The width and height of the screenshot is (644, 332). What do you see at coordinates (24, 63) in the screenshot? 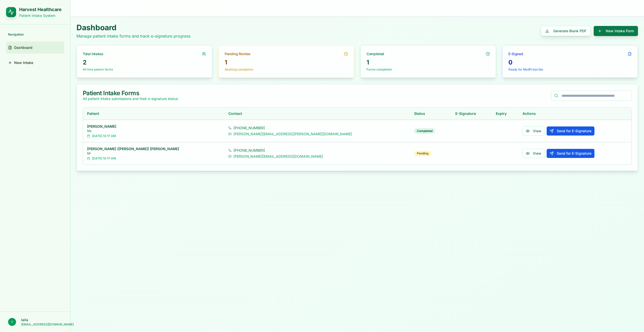
I see `span: New Intake` at bounding box center [24, 63].